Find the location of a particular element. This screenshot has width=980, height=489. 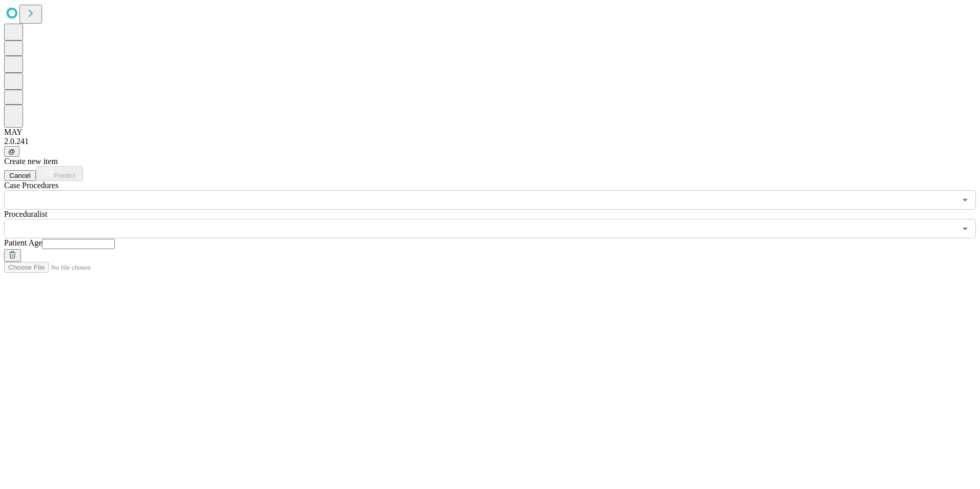

span: Create new item is located at coordinates (31, 161).